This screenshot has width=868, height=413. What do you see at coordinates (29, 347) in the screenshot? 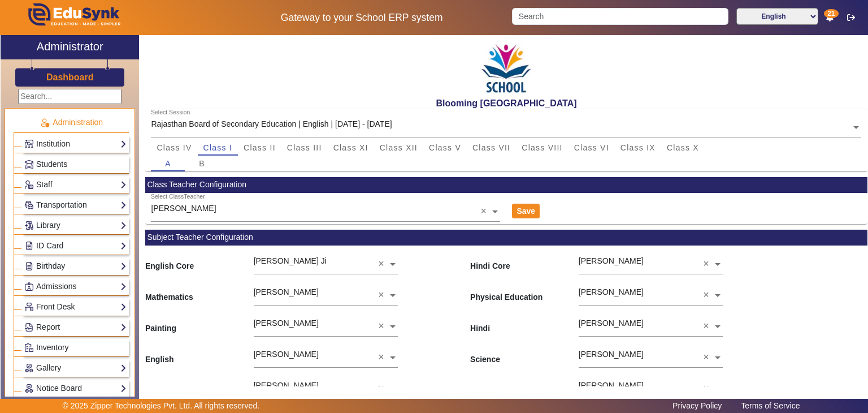
I see `img: Inventory.png` at bounding box center [29, 347].